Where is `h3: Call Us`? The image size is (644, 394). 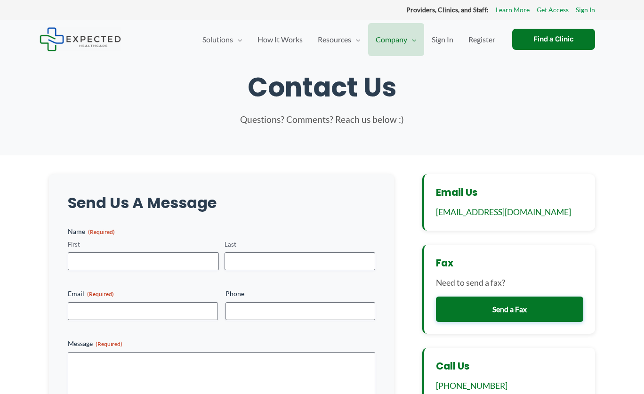
h3: Call Us is located at coordinates (509, 366).